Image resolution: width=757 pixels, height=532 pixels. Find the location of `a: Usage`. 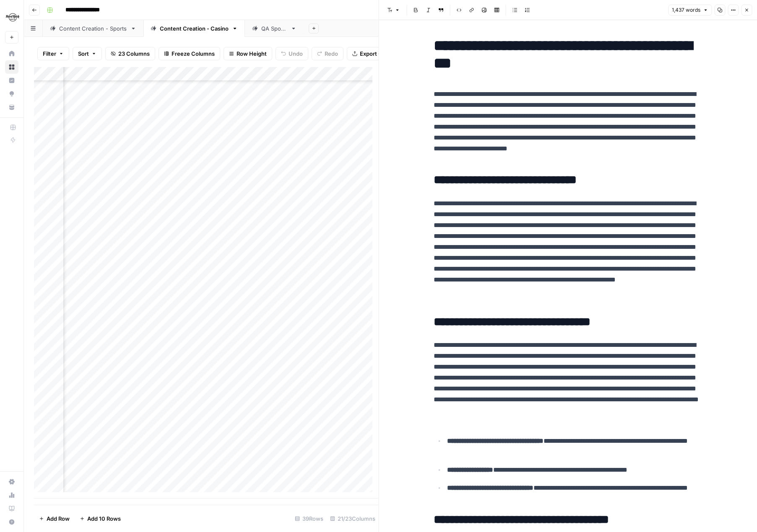

a: Usage is located at coordinates (12, 495).